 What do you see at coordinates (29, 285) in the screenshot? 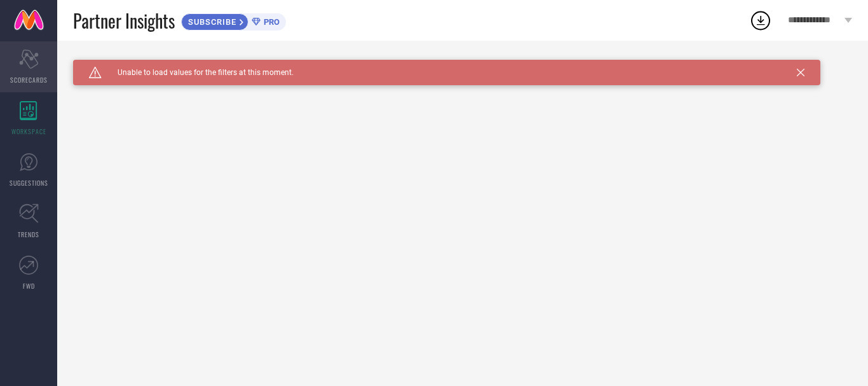
I see `span: FWD` at bounding box center [29, 285].